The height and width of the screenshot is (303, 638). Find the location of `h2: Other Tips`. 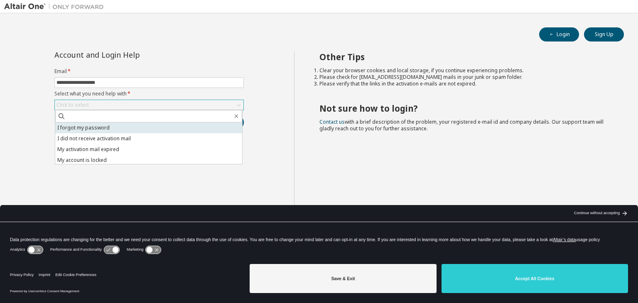

h2: Other Tips is located at coordinates (464, 57).